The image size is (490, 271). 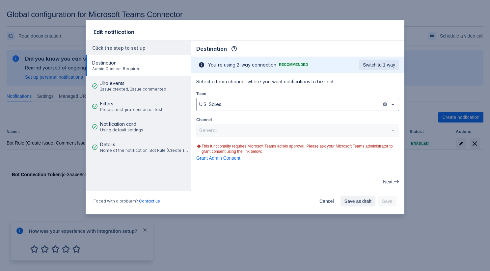 What do you see at coordinates (297, 158) in the screenshot?
I see `a: Grant Admin Consent` at bounding box center [297, 158].